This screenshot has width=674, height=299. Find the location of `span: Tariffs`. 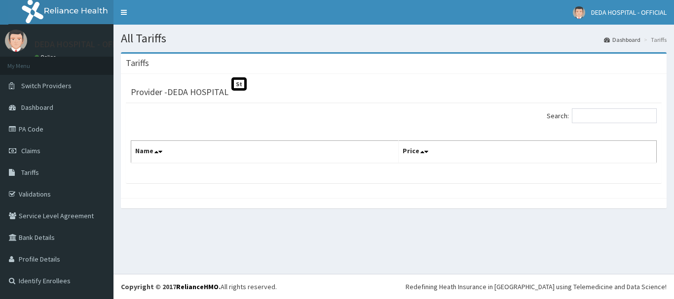

span: Tariffs is located at coordinates (30, 173).